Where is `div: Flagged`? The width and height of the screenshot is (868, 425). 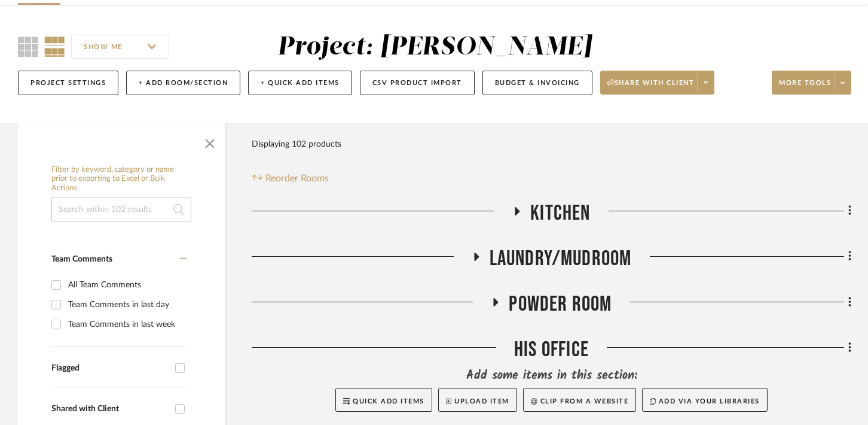 div: Flagged is located at coordinates (110, 368).